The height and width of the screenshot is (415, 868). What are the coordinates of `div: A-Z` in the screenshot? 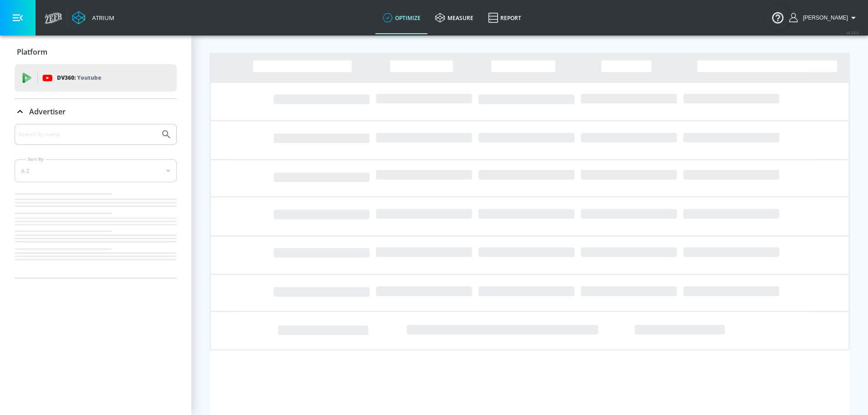 It's located at (96, 171).